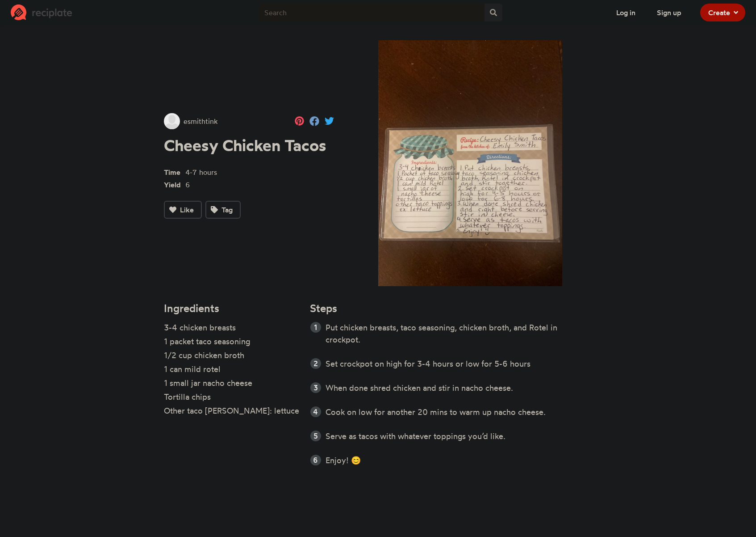  I want to click on button: Log in, so click(626, 13).